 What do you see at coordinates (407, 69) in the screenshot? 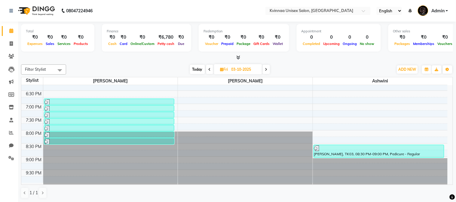
I see `span: ADD NEW` at bounding box center [407, 69].